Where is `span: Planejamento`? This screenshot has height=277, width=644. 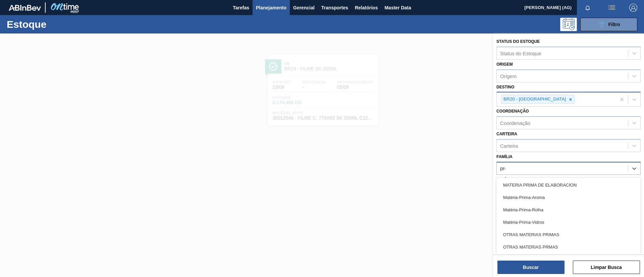 span: Planejamento is located at coordinates (271, 8).